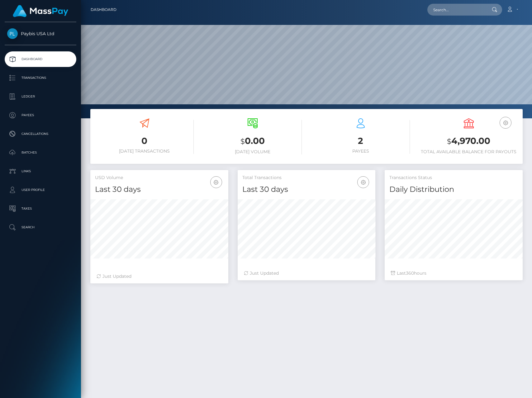 The width and height of the screenshot is (532, 398). Describe the element at coordinates (40, 96) in the screenshot. I see `a: Ledger` at that location.